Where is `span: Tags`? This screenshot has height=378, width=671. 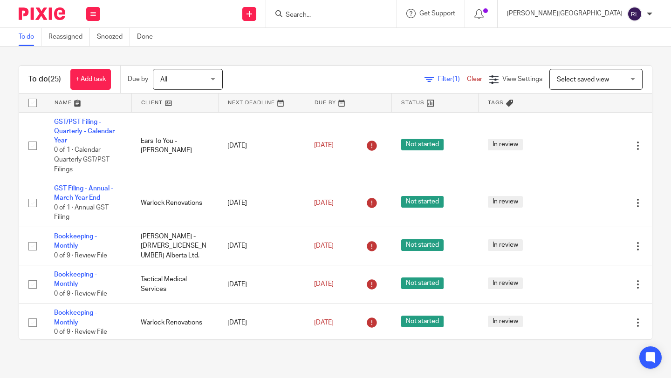
span: Tags is located at coordinates (496, 102).